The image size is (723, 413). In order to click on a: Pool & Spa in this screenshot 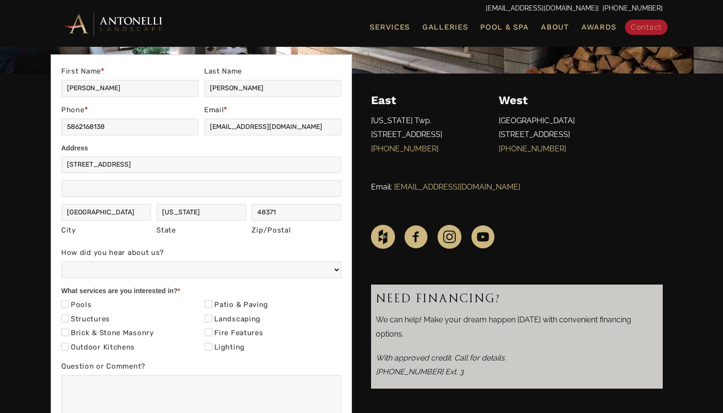, I will do `click(504, 27)`.